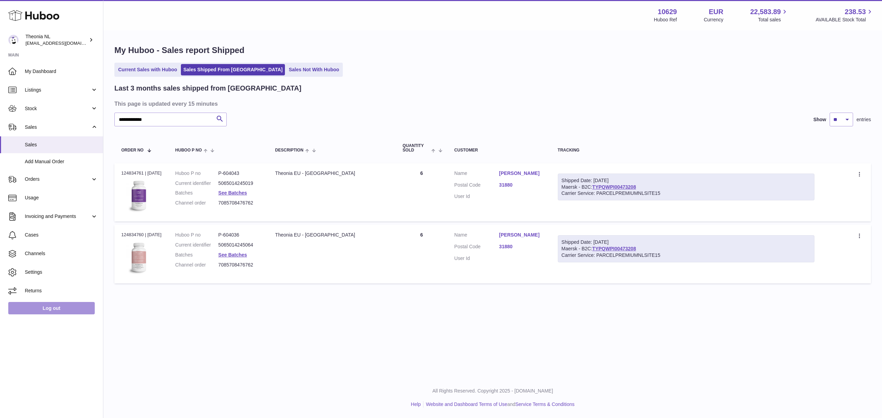 The image size is (882, 418). I want to click on a: Sales Not With Huboo, so click(314, 70).